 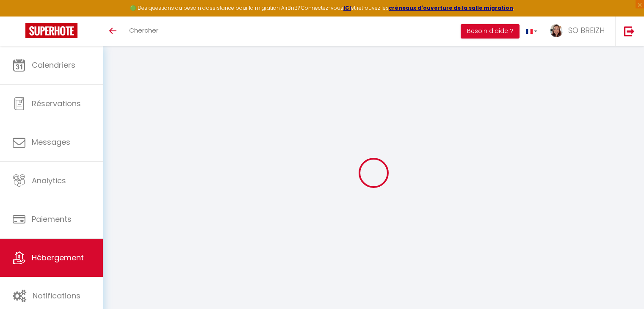 I want to click on span: Messages, so click(x=51, y=142).